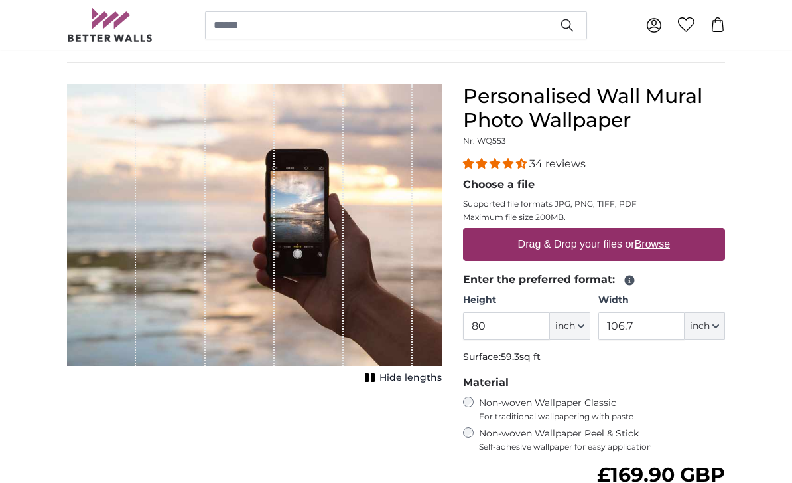  I want to click on label: Non-woven Wallpaper Classic, so click(602, 409).